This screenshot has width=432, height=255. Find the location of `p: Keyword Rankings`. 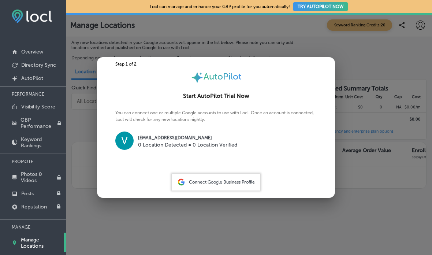

p: Keyword Rankings is located at coordinates (41, 142).